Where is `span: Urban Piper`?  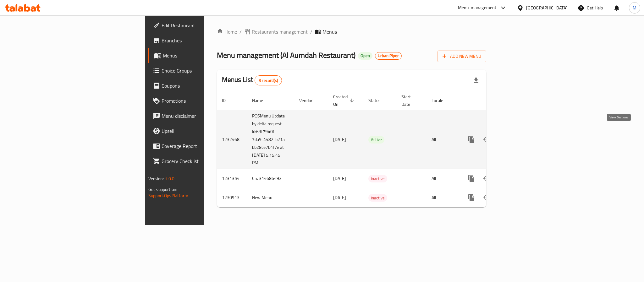 span: Urban Piper is located at coordinates (388, 56).